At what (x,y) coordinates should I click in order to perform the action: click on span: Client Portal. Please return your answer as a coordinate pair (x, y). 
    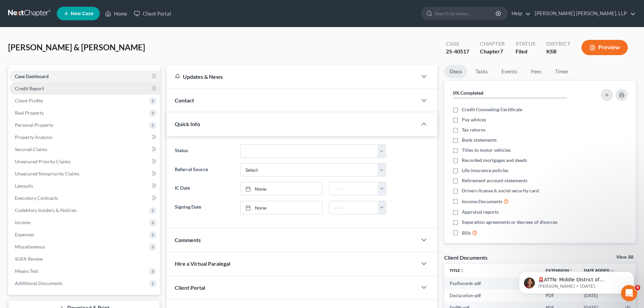
    Looking at the image, I should click on (190, 287).